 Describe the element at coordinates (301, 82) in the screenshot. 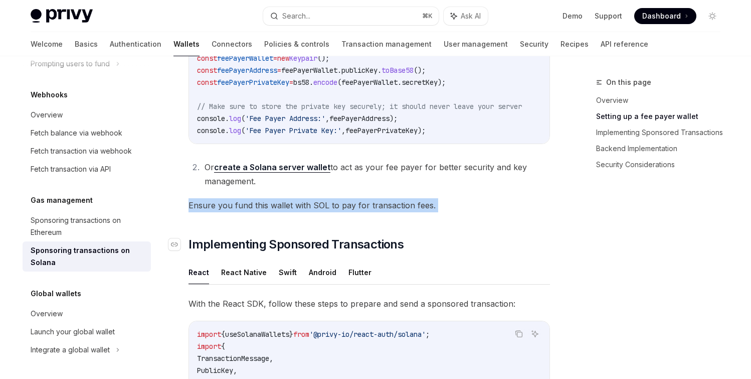

I see `span: bs58` at that location.